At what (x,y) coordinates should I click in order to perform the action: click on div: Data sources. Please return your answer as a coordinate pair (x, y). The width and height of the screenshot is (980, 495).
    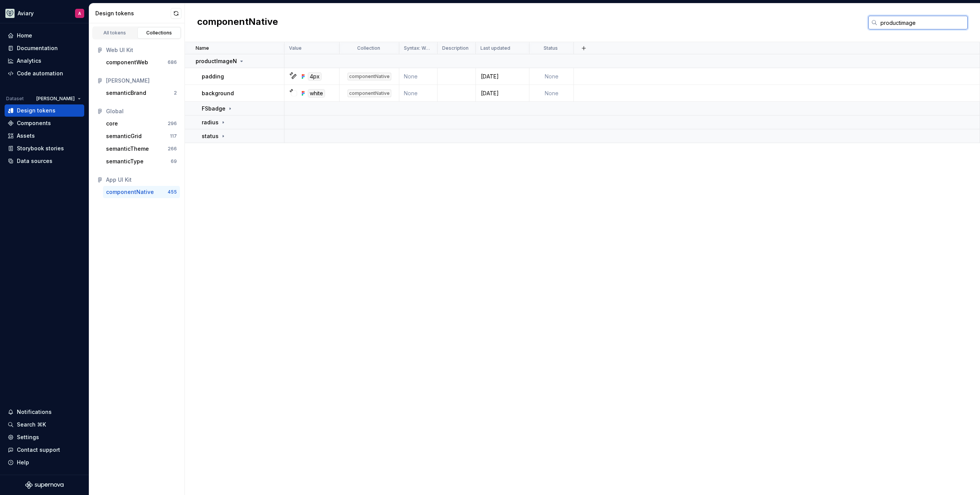
    Looking at the image, I should click on (35, 161).